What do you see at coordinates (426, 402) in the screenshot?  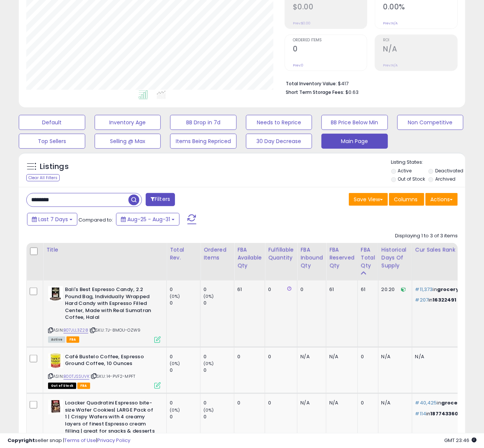 I see `span: #40,425` at bounding box center [426, 402].